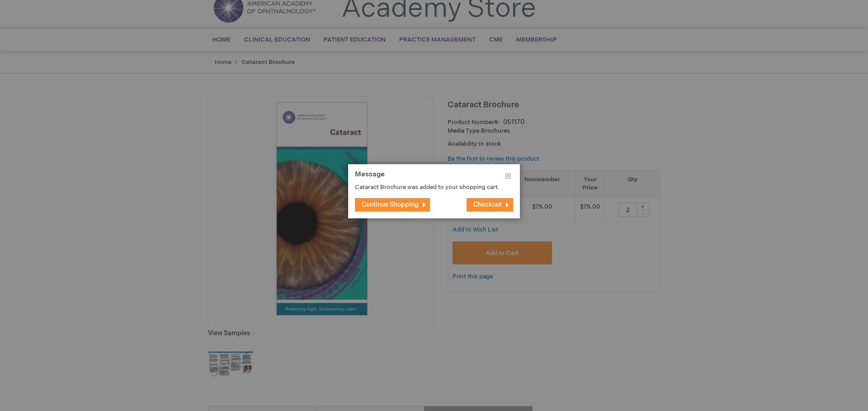 This screenshot has height=411, width=868. I want to click on h1: Message, so click(434, 177).